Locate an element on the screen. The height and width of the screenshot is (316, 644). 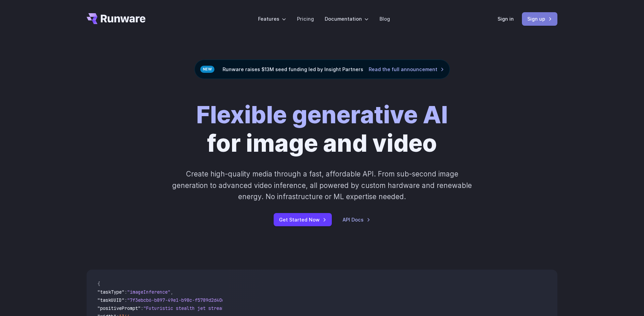
div: Runware raises $13M seed funding led by Insight Partners is located at coordinates (322, 69).